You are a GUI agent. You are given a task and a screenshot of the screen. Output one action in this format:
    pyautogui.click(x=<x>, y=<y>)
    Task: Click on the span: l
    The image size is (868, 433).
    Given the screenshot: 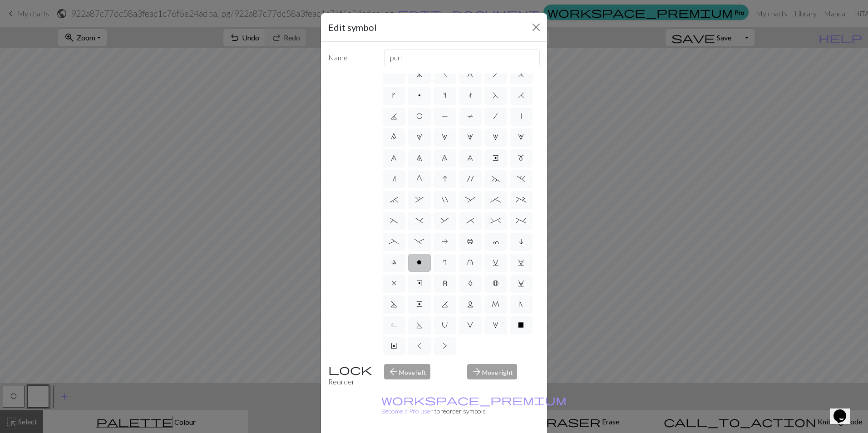 What is the action you would take?
    pyautogui.click(x=394, y=262)
    